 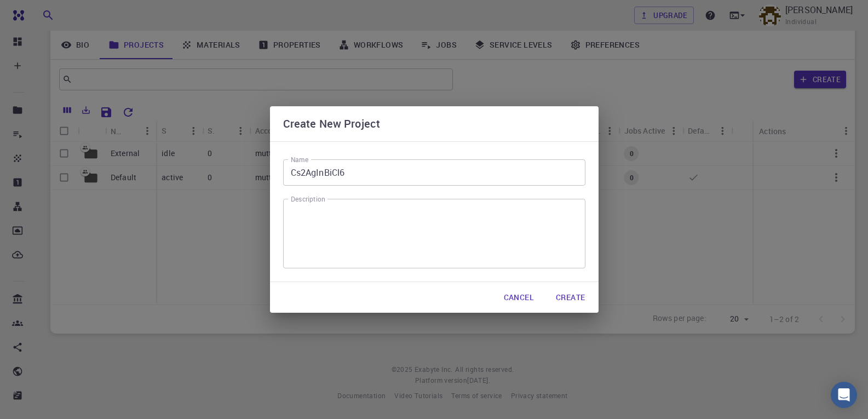 I want to click on span: ฝ่ายสนับสนุน, so click(x=55, y=14).